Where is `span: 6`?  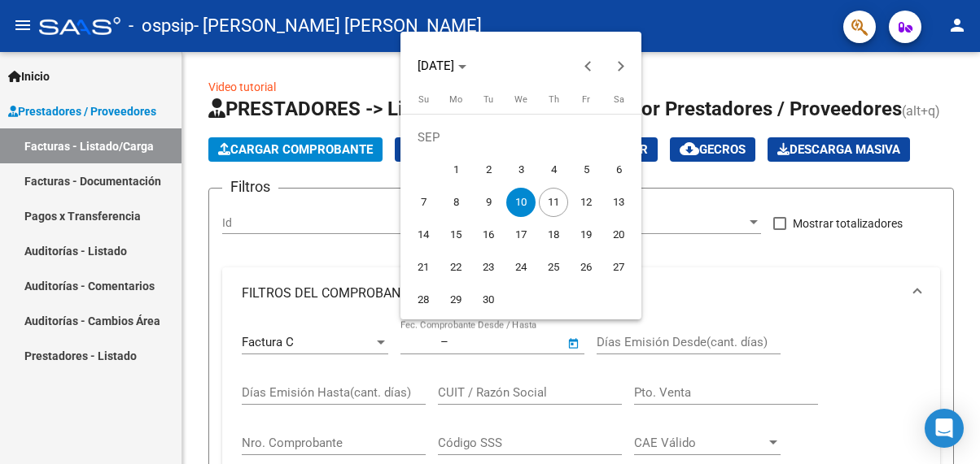 span: 6 is located at coordinates (619, 170).